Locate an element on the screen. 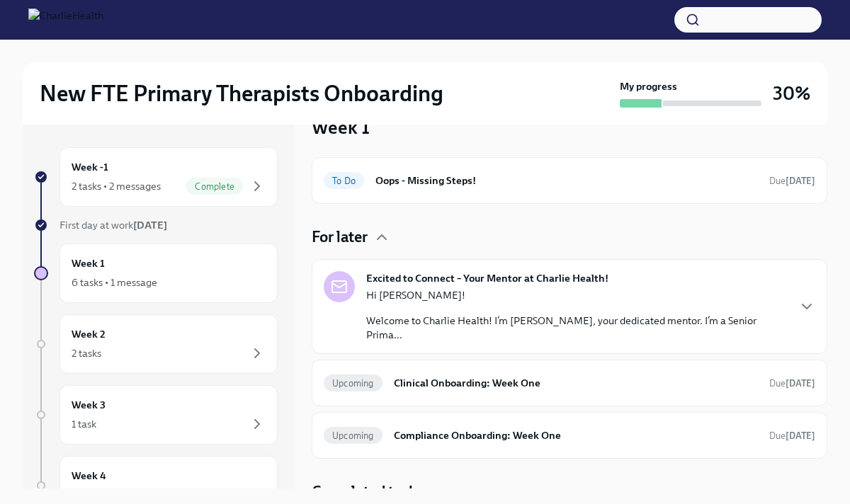  h6: Week -1 is located at coordinates (90, 167).